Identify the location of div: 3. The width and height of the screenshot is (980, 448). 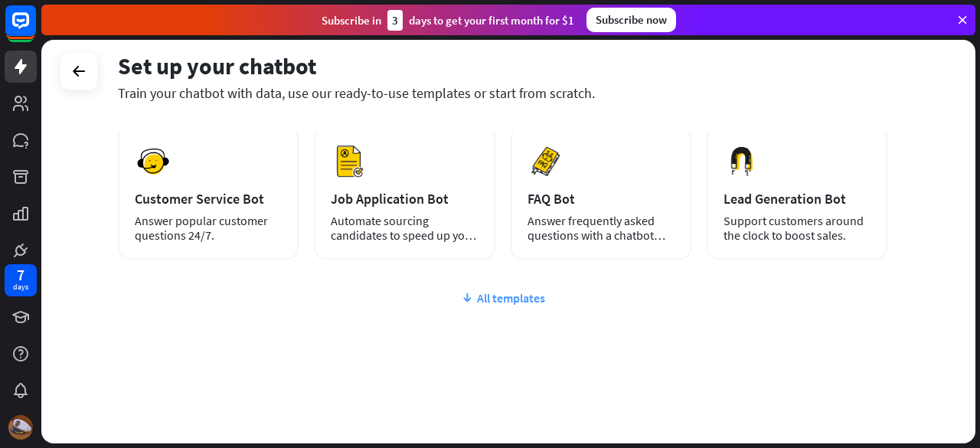
(395, 20).